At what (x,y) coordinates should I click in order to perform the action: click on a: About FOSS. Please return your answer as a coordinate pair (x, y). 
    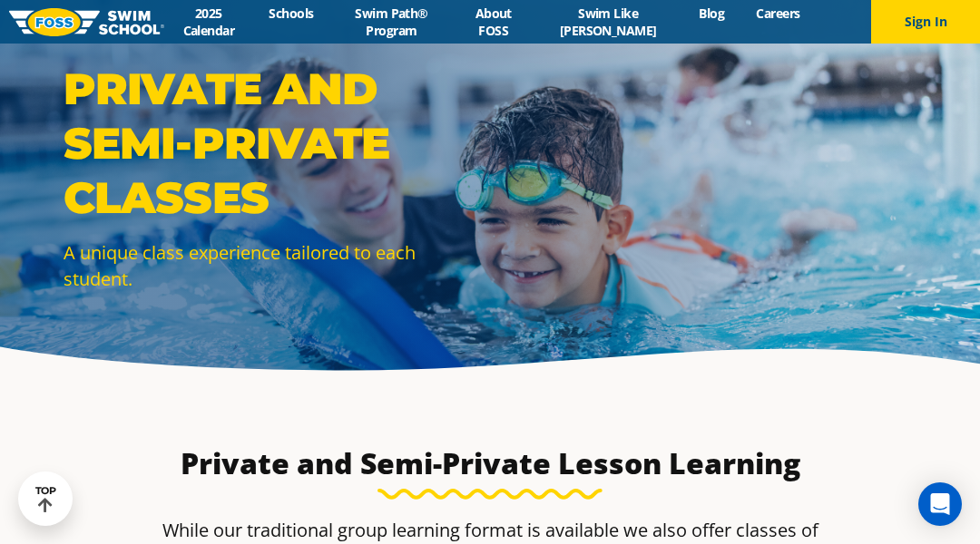
    Looking at the image, I should click on (492, 21).